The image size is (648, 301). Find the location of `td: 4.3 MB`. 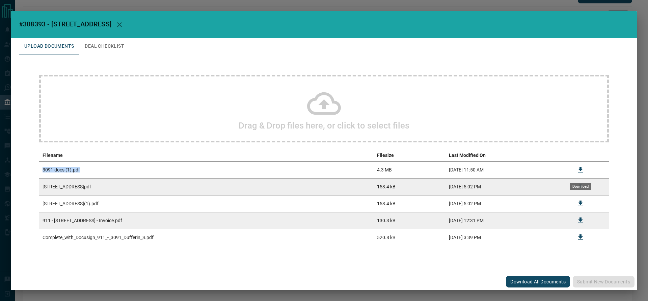

td: 4.3 MB is located at coordinates (410, 170).